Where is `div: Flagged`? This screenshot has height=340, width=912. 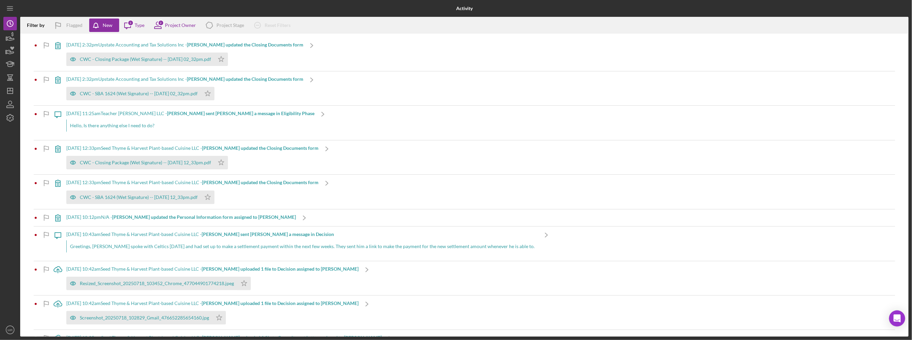
div: Flagged is located at coordinates (74, 25).